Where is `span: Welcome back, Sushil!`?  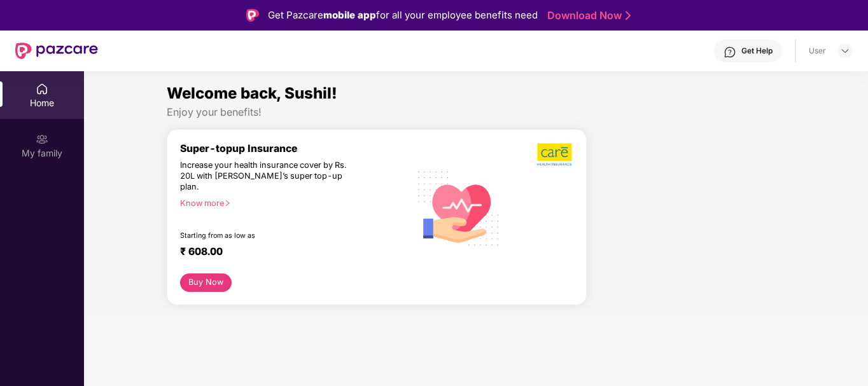
span: Welcome back, Sushil! is located at coordinates (252, 93).